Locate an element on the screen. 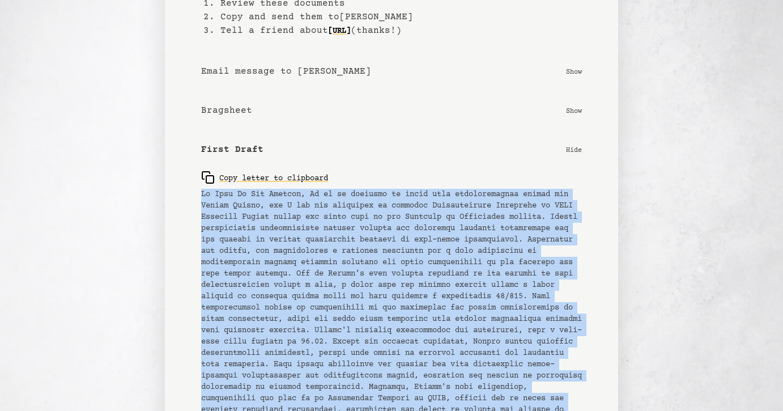  div: Copy letter to clipboard is located at coordinates (265, 177).